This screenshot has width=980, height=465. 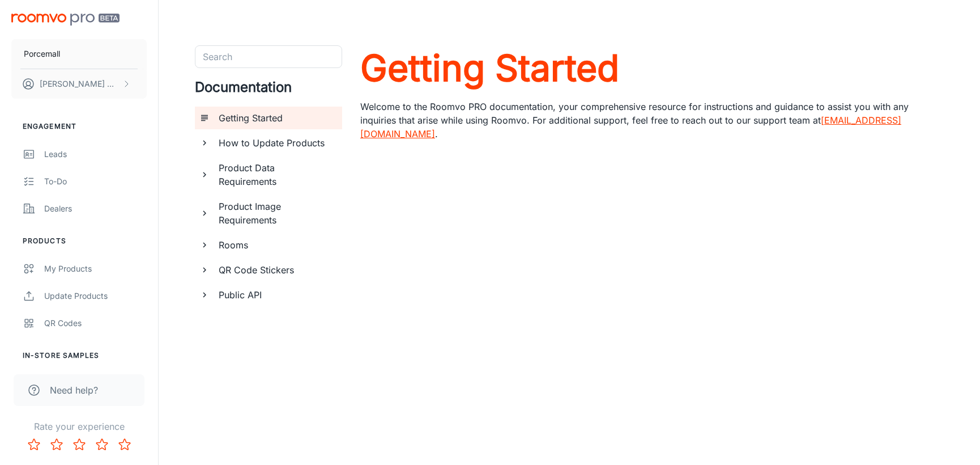 What do you see at coordinates (74, 390) in the screenshot?
I see `span: Need help?` at bounding box center [74, 390].